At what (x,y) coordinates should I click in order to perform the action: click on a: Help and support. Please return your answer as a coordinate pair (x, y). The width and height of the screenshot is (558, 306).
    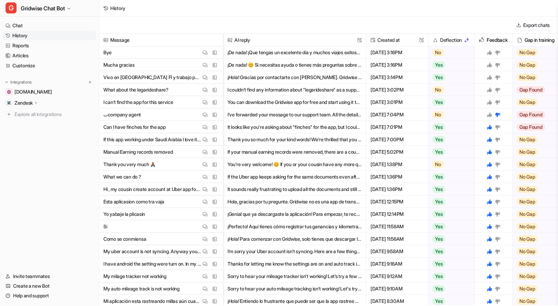
    Looking at the image, I should click on (49, 295).